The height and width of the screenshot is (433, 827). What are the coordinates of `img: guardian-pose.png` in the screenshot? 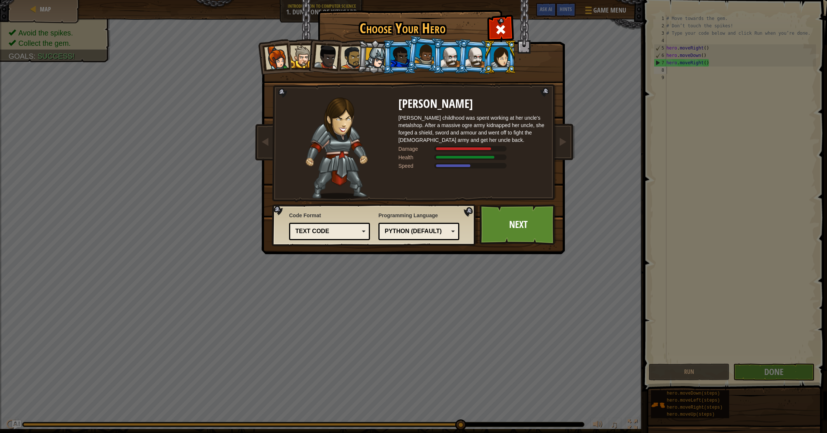 It's located at (337, 148).